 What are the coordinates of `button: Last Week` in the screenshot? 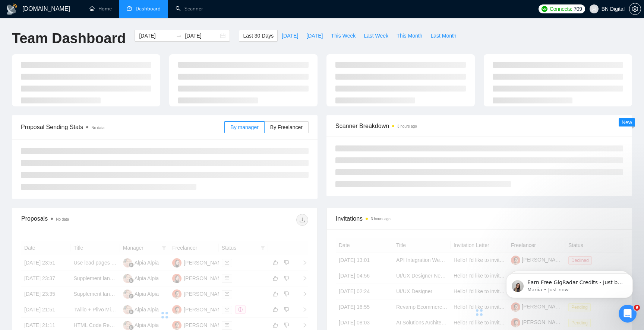 It's located at (376, 35).